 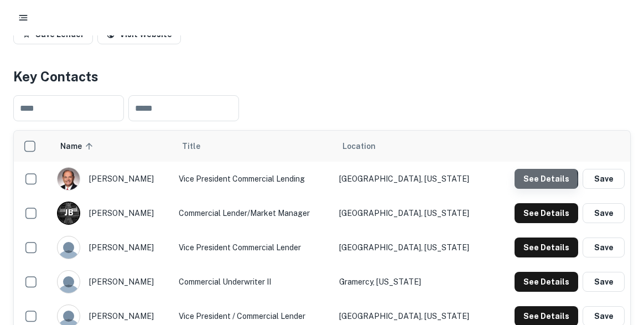 I want to click on span: Title, so click(x=198, y=146).